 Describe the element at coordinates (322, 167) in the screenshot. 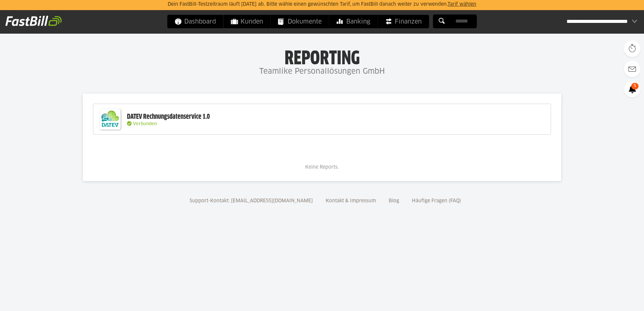

I see `span: Keine Reports.` at that location.